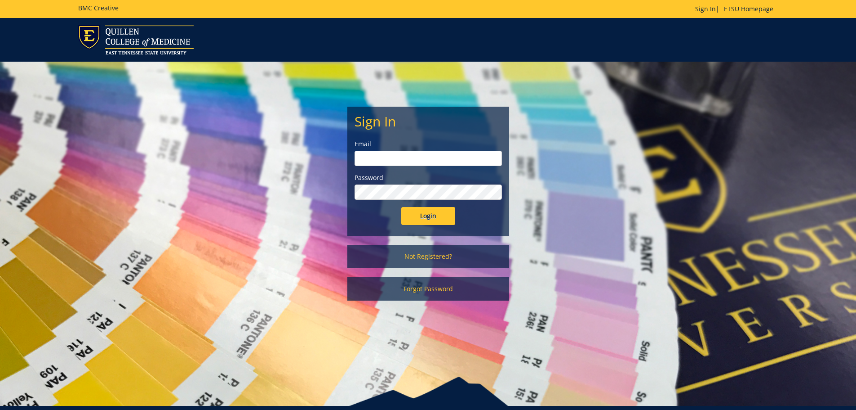  What do you see at coordinates (428, 121) in the screenshot?
I see `h2: Sign In` at bounding box center [428, 121].